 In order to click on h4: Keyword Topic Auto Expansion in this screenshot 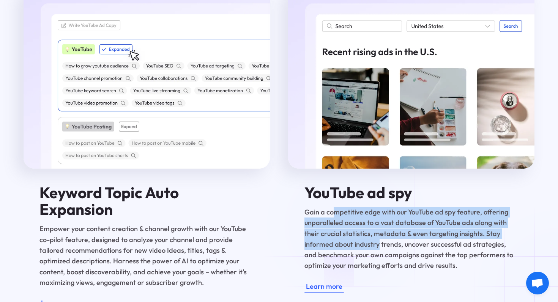, I will do `click(146, 201)`.